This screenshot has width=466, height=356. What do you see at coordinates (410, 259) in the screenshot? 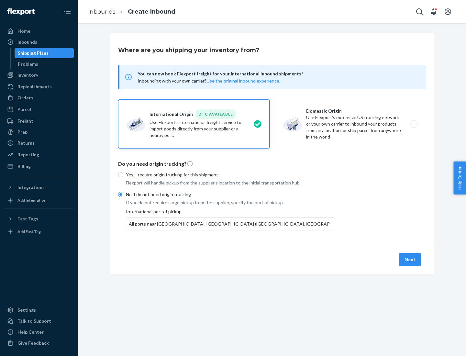
I see `button: Next` at bounding box center [410, 259].